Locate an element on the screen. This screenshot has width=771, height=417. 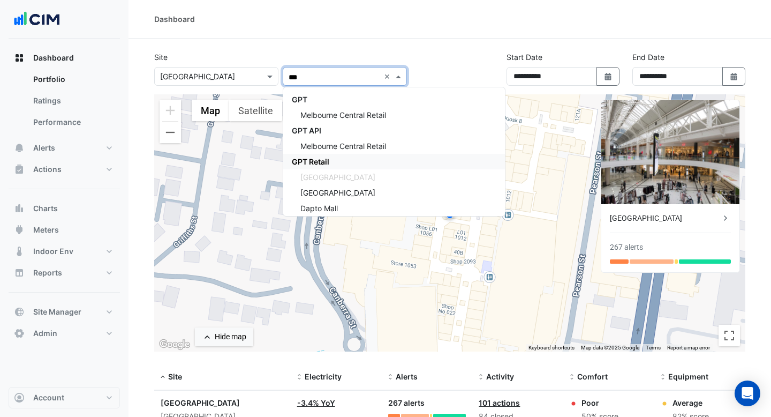
button: Show satellite imagery is located at coordinates (255, 110).